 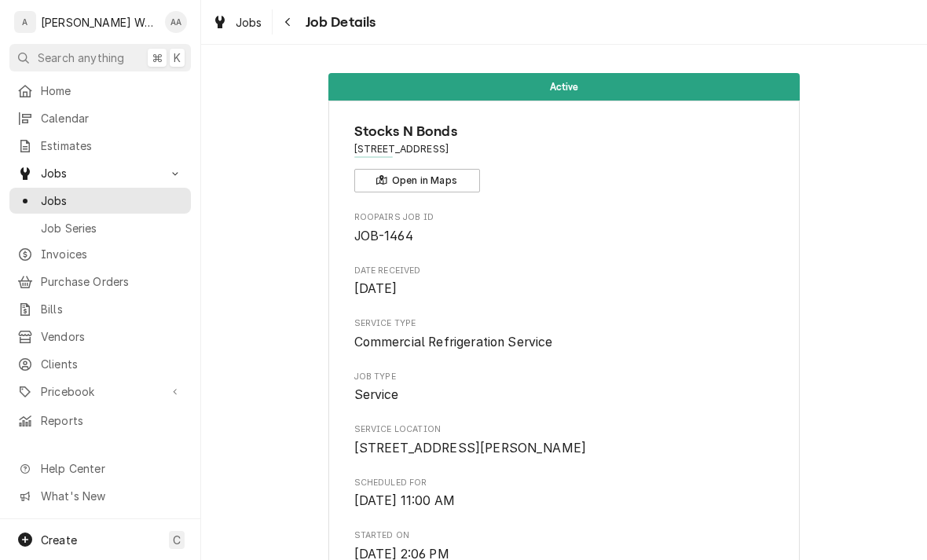 What do you see at coordinates (176, 22) in the screenshot?
I see `div: Aaron Anderson's Avatar` at bounding box center [176, 22].